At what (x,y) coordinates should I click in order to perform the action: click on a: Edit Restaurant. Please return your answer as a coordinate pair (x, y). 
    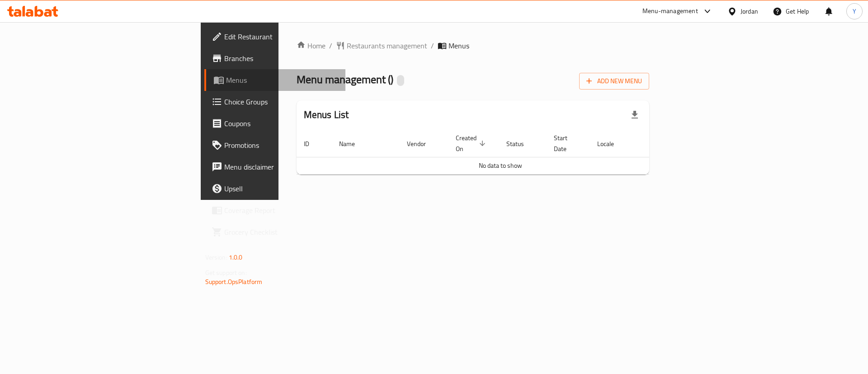
    Looking at the image, I should click on (275, 37).